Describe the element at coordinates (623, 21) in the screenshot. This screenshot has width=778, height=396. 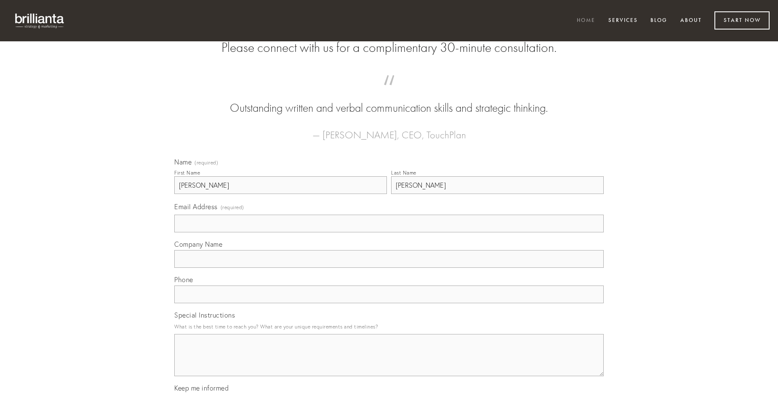
I see `a: Services` at that location.